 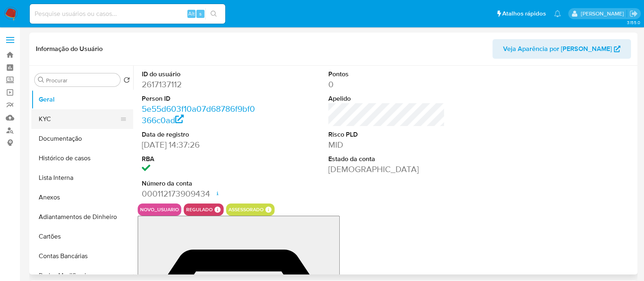 I want to click on dd: MID, so click(x=387, y=145).